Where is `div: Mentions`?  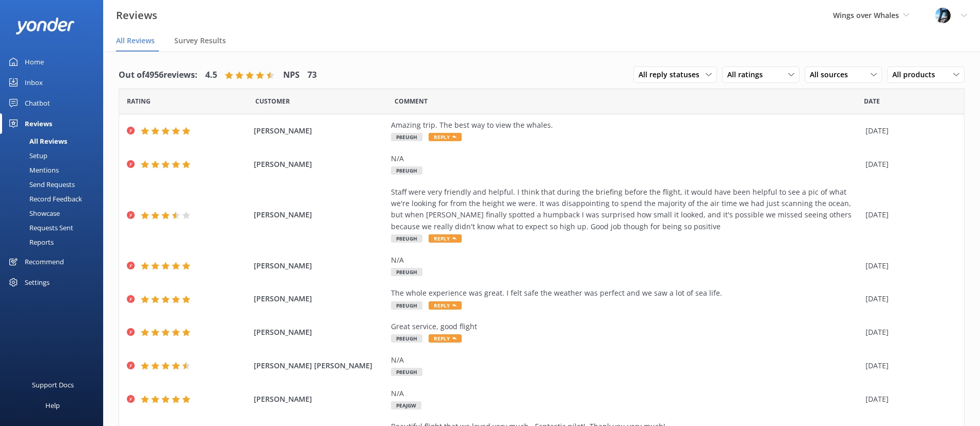
div: Mentions is located at coordinates (32, 170).